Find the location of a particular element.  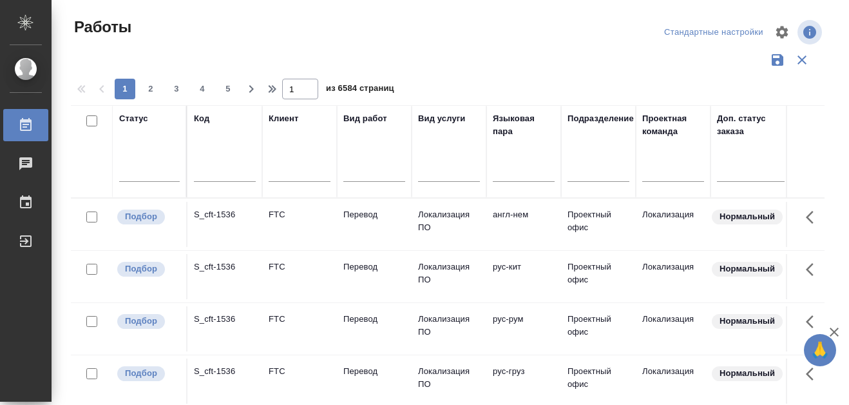

td: рус-рум is located at coordinates (524, 329).